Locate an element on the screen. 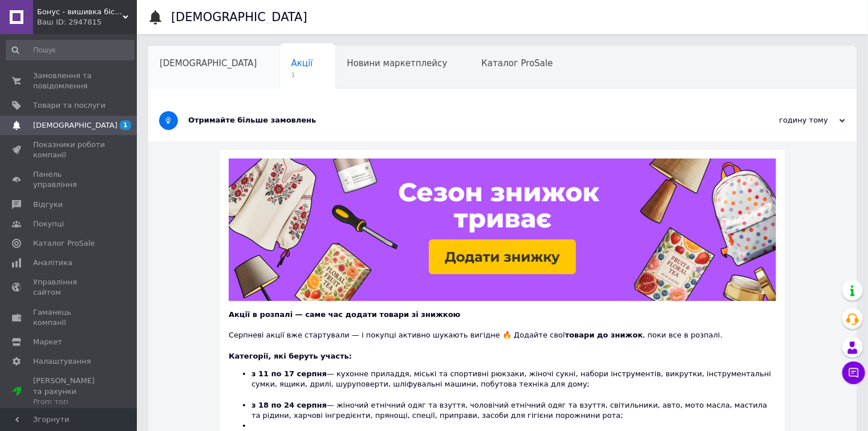 The width and height of the screenshot is (868, 431). span: Покупці is located at coordinates (48, 224).